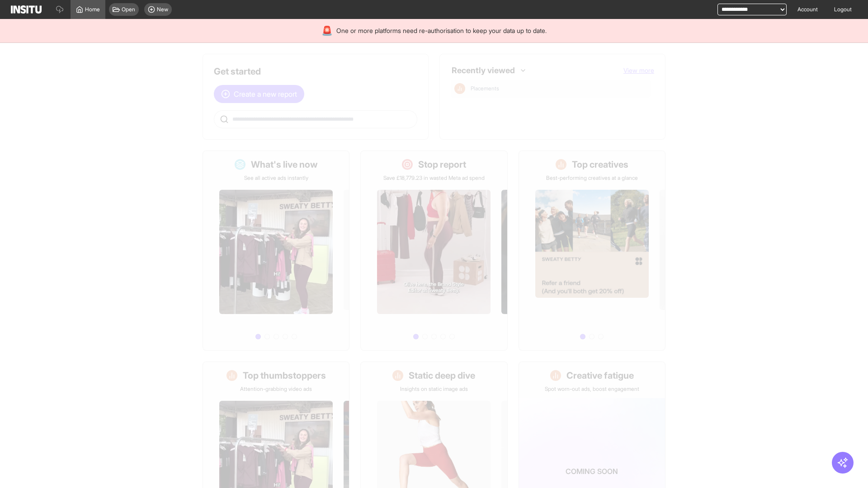 The height and width of the screenshot is (488, 868). I want to click on span: New, so click(162, 10).